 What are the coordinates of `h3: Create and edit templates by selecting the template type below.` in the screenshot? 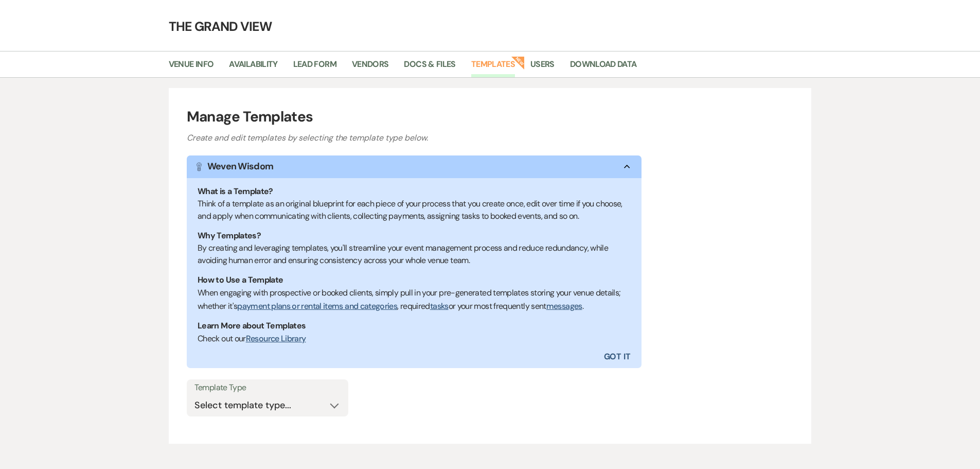 It's located at (490, 138).